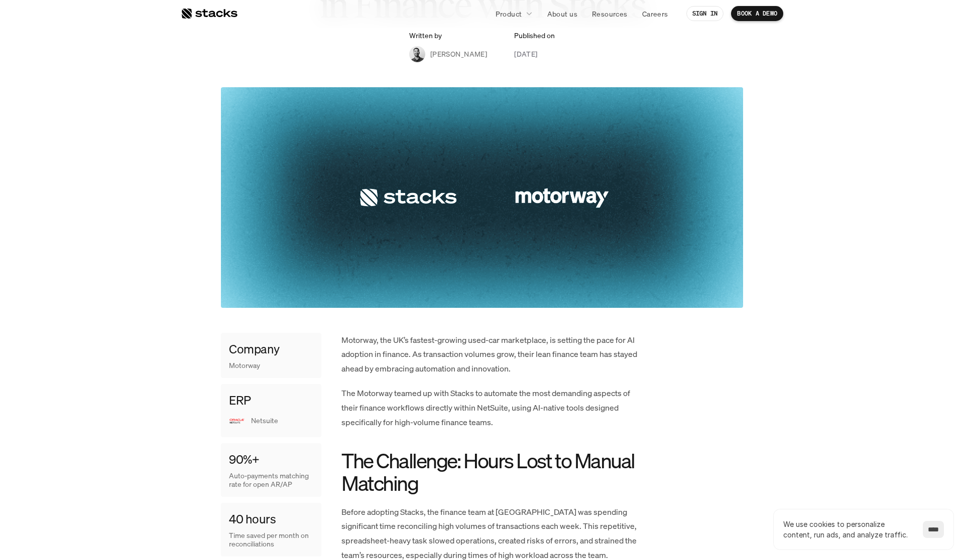  I want to click on p: BOOK A DEMO, so click(757, 13).